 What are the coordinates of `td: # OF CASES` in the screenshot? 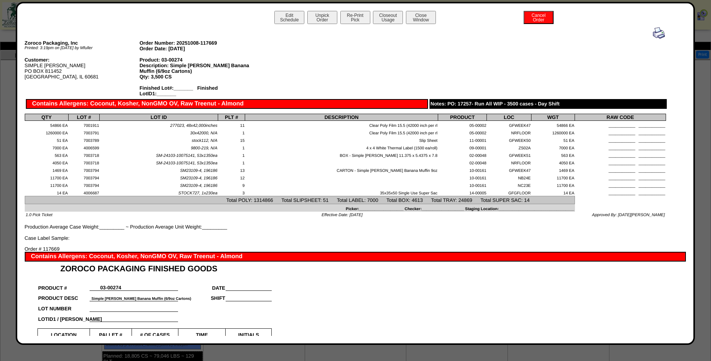 It's located at (155, 333).